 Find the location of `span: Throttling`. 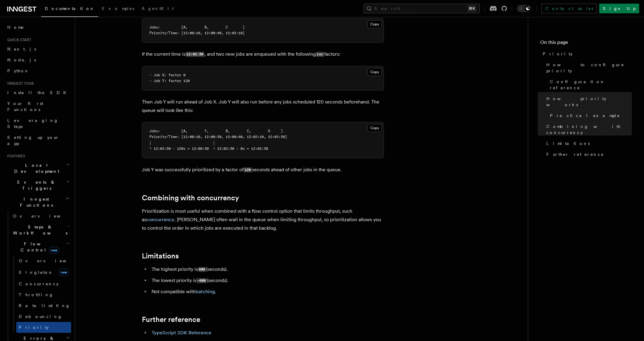

span: Throttling is located at coordinates (36, 295).